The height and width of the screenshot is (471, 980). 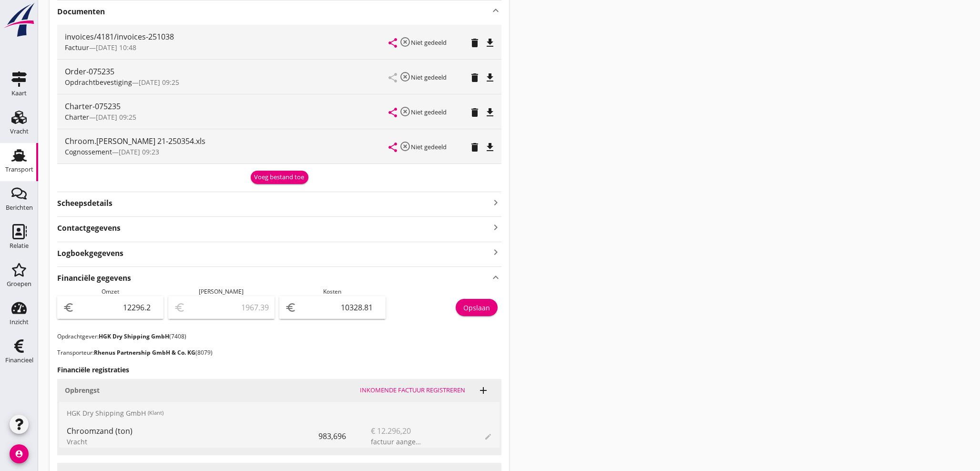 What do you see at coordinates (19, 453) in the screenshot?
I see `i: account_circle` at bounding box center [19, 453].